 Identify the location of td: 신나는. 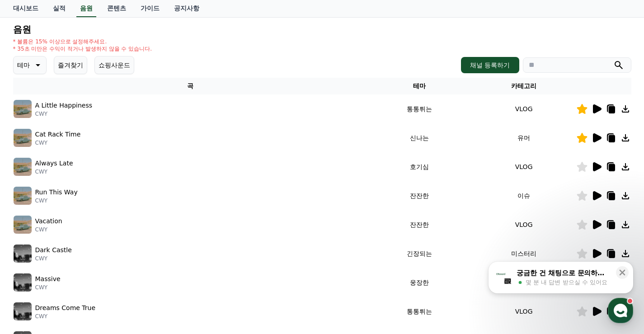
(420, 138).